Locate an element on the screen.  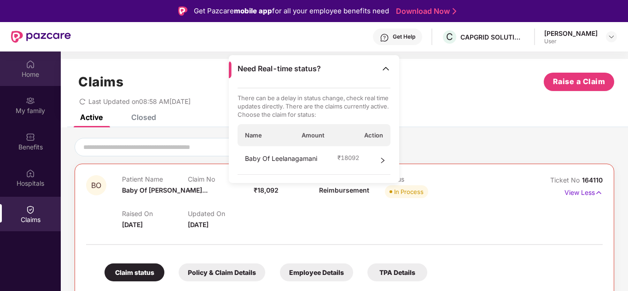
p: Patient Name is located at coordinates (155, 179).